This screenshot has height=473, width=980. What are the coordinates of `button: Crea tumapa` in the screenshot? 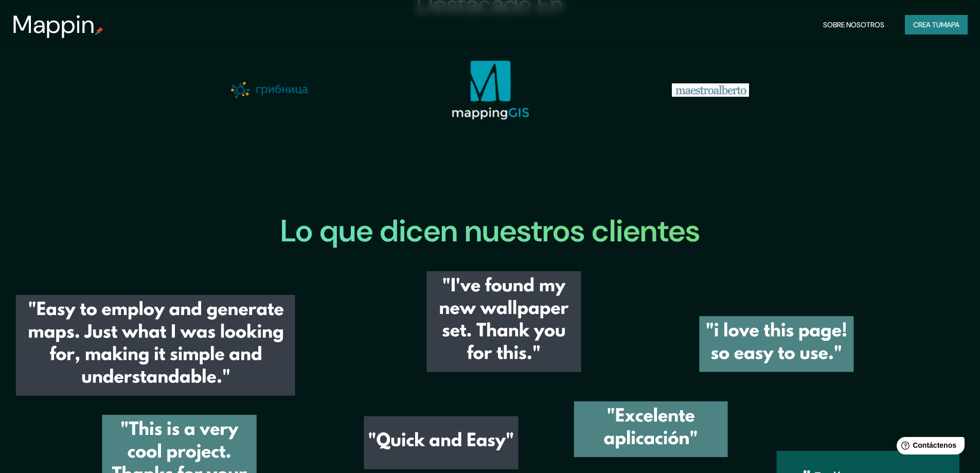 It's located at (936, 25).